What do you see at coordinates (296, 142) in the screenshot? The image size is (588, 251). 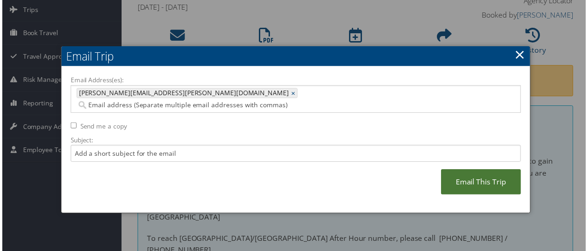 I see `label: Subject:` at bounding box center [296, 142].